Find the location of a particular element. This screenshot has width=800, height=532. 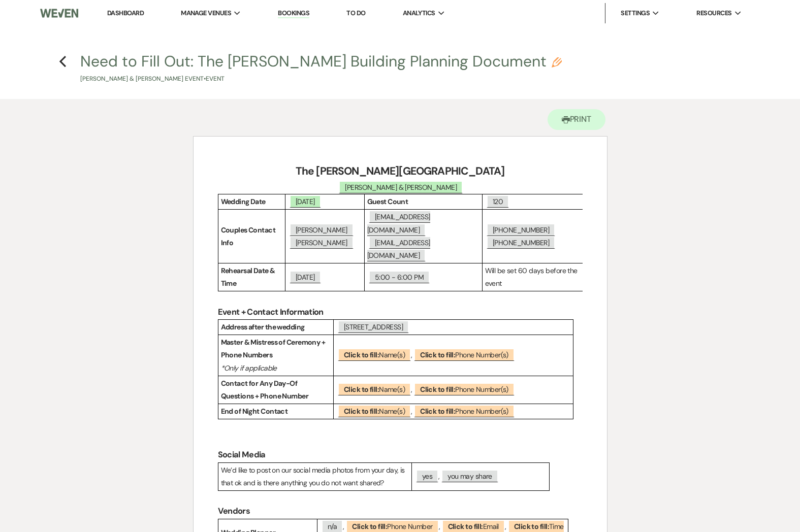

p: Will be set 60 days before the event is located at coordinates (534, 277).